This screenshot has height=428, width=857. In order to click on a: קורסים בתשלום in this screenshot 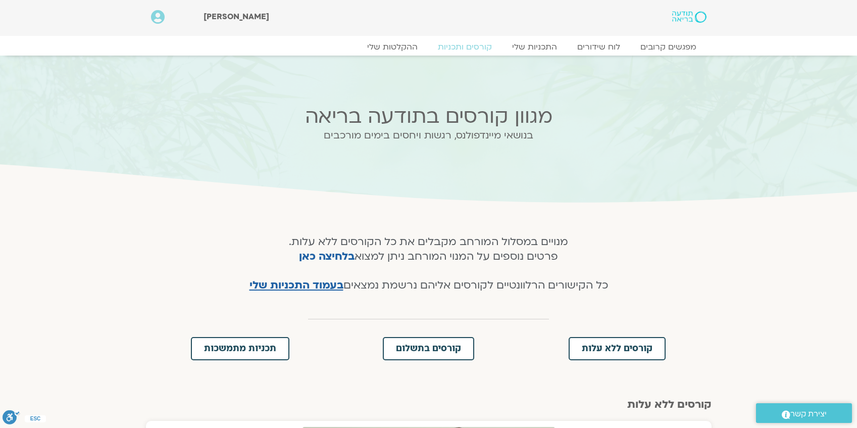, I will do `click(428, 349)`.